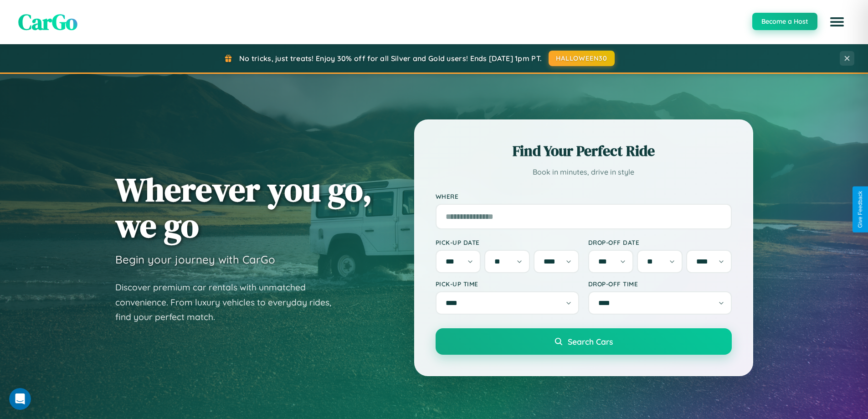  What do you see at coordinates (244, 207) in the screenshot?
I see `h1: Wherever you go, we go` at bounding box center [244, 207].